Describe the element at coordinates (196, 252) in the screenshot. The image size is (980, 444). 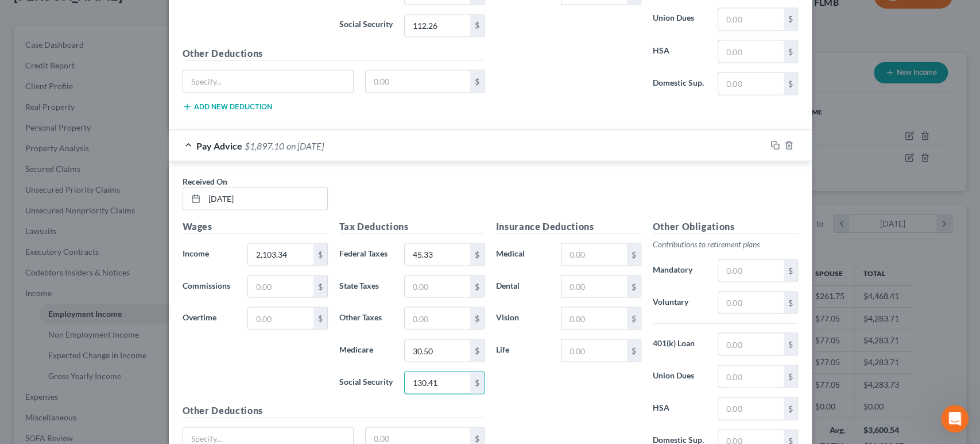
I see `span: Income` at that location.